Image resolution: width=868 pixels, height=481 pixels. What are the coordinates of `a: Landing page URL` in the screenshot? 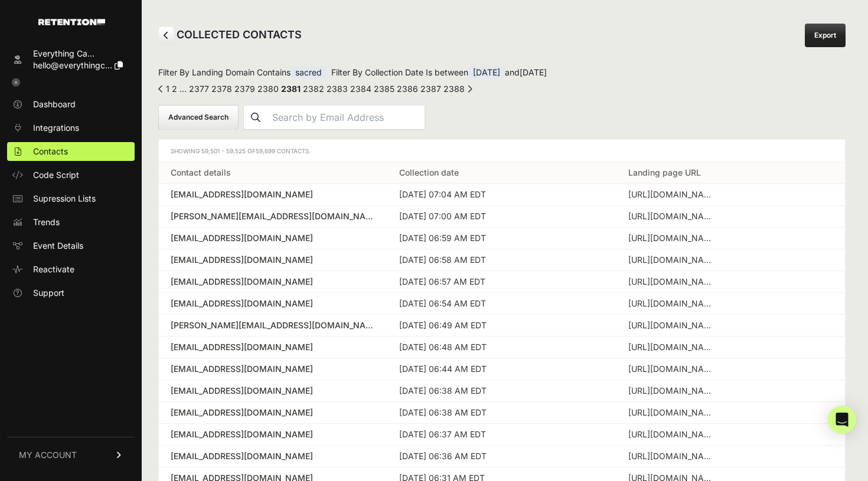 It's located at (664, 172).